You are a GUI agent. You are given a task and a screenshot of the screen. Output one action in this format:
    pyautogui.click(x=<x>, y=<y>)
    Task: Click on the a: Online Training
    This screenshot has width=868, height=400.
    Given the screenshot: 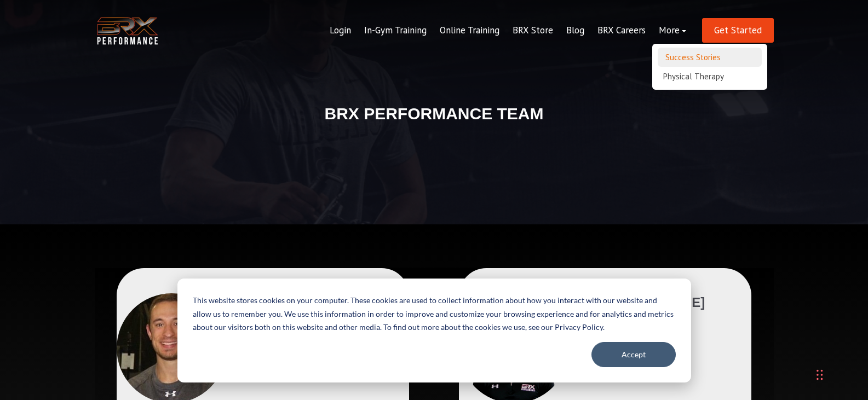 What is the action you would take?
    pyautogui.click(x=469, y=30)
    